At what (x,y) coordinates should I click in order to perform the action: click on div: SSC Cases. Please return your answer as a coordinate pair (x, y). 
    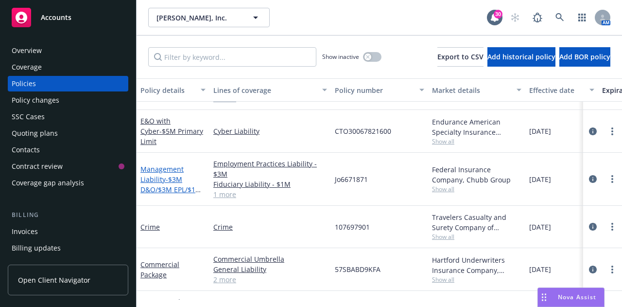
    Looking at the image, I should click on (28, 117).